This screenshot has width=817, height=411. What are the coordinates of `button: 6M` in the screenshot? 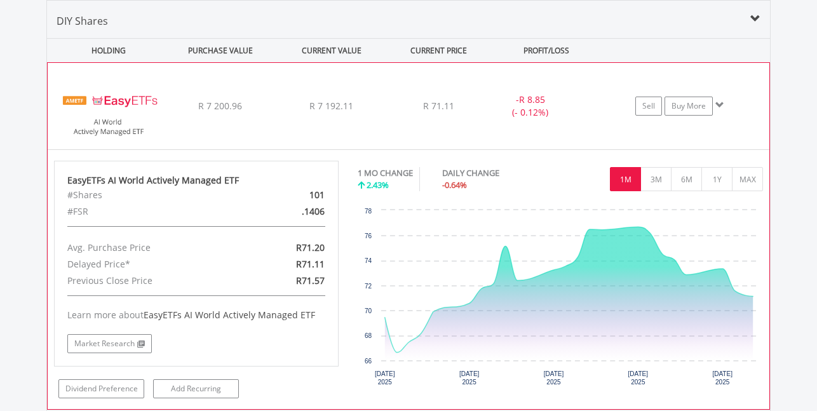 It's located at (686, 179).